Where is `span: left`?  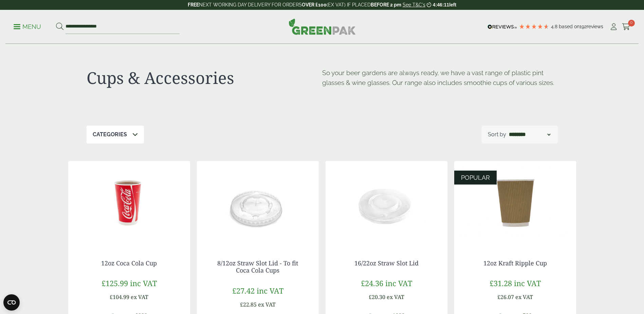 span: left is located at coordinates (453, 5).